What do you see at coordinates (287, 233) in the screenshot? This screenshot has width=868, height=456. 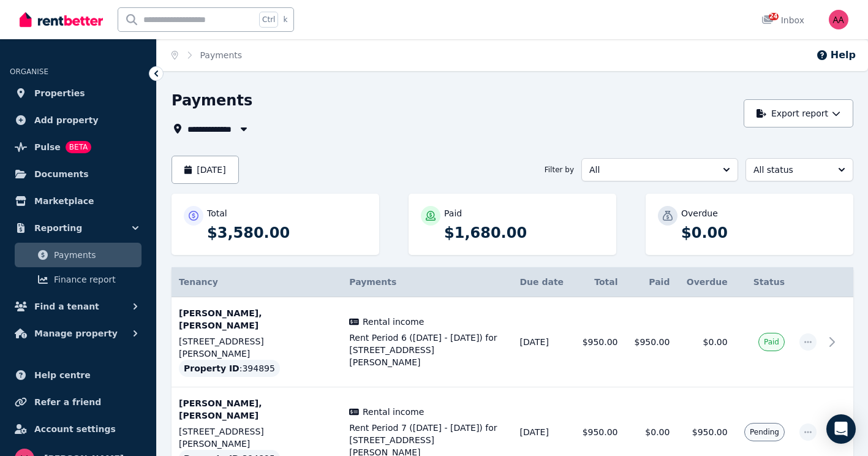 I see `p: $3,580.00` at bounding box center [287, 233].